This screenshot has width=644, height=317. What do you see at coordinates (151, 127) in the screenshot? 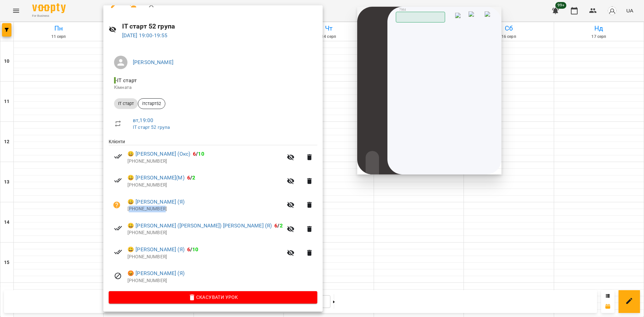
I see `a: ІТ старт 52 група` at bounding box center [151, 127].